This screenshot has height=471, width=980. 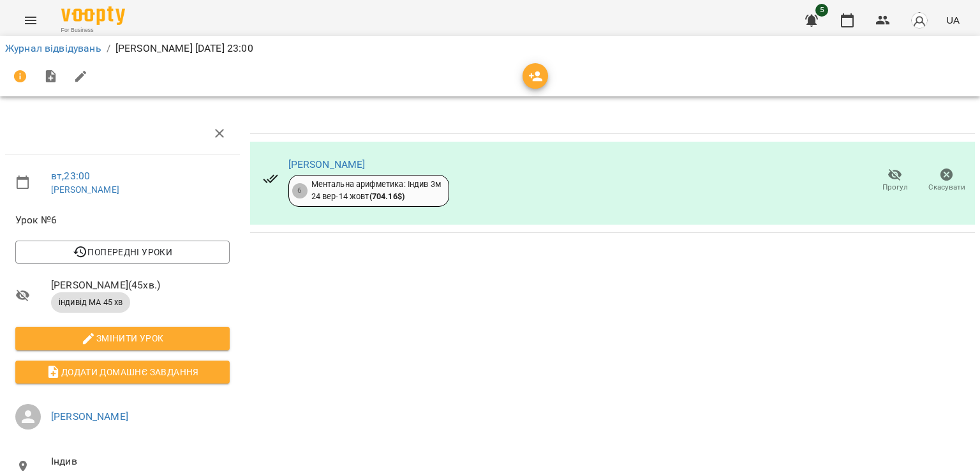 I want to click on span: Додати домашнє завдання, so click(x=122, y=372).